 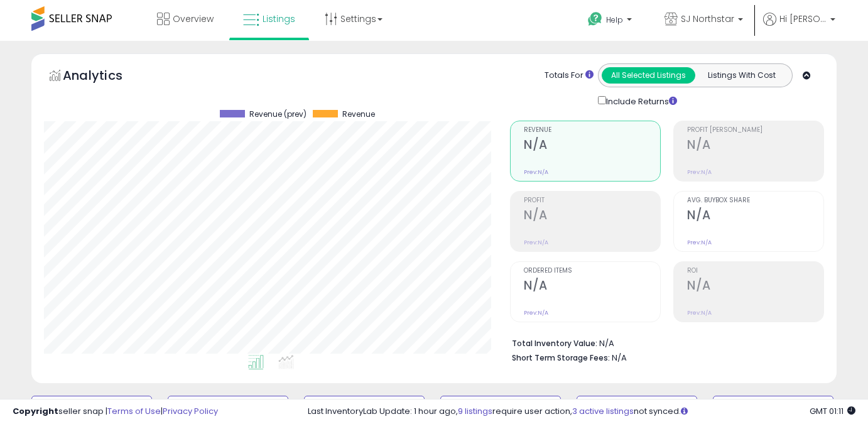 I want to click on button: Listings without Min/Max, so click(x=500, y=408).